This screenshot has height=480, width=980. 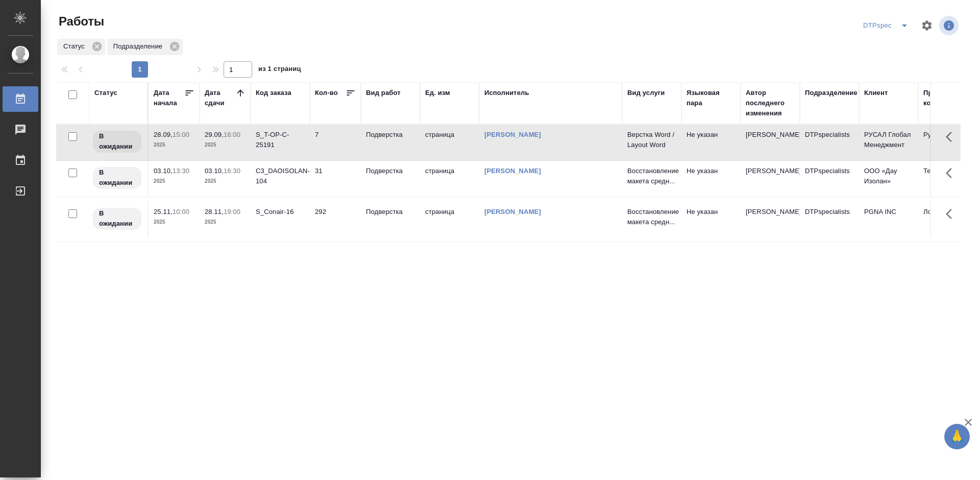 I want to click on p: 10:00, so click(x=180, y=211).